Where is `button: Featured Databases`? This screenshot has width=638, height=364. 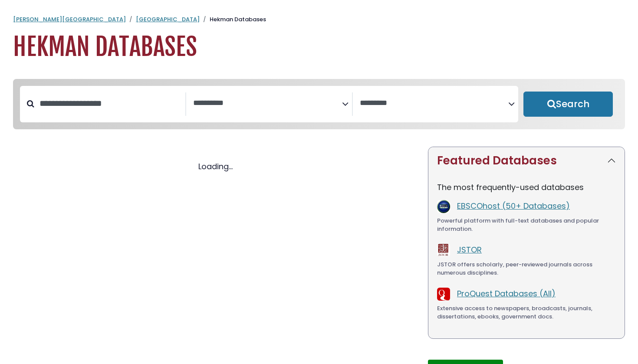 button: Featured Databases is located at coordinates (526, 160).